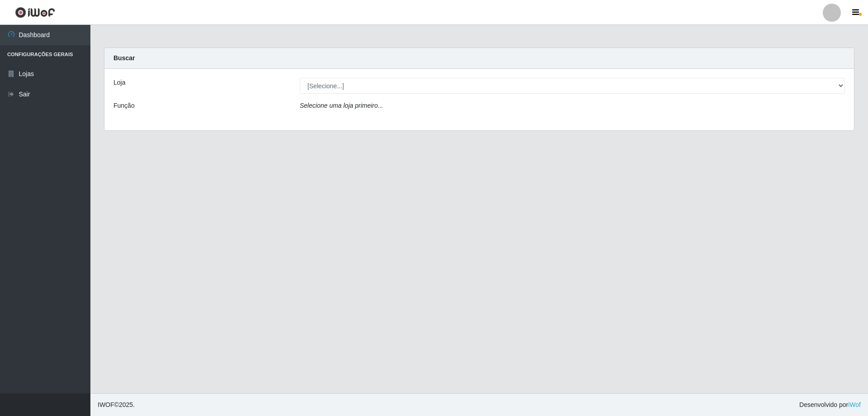 This screenshot has height=416, width=868. I want to click on label: Loja, so click(119, 82).